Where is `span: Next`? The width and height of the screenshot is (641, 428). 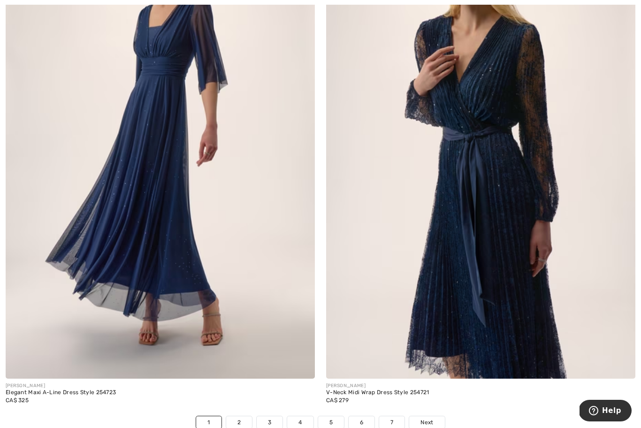
span: Next is located at coordinates (427, 422).